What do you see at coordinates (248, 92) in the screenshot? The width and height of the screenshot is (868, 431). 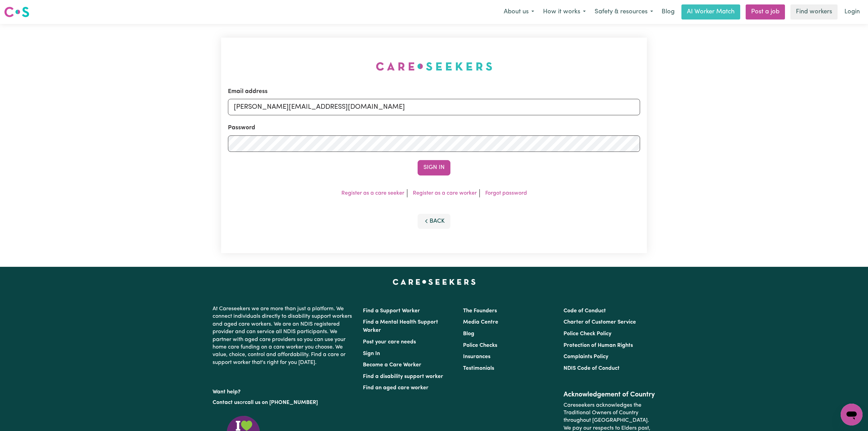 I see `label: Email address` at bounding box center [248, 92].